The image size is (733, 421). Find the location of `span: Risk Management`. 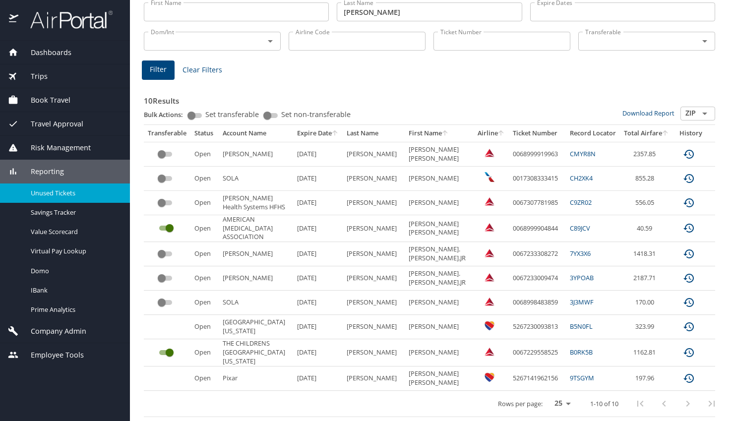

span: Risk Management is located at coordinates (55, 148).